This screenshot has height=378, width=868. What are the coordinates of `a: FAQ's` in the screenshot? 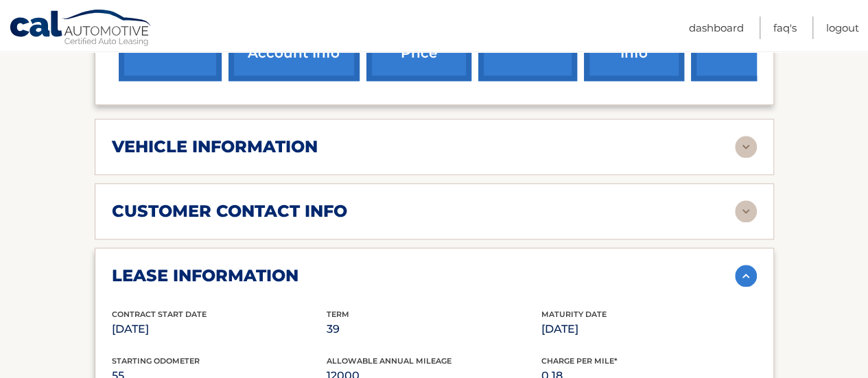 It's located at (785, 28).